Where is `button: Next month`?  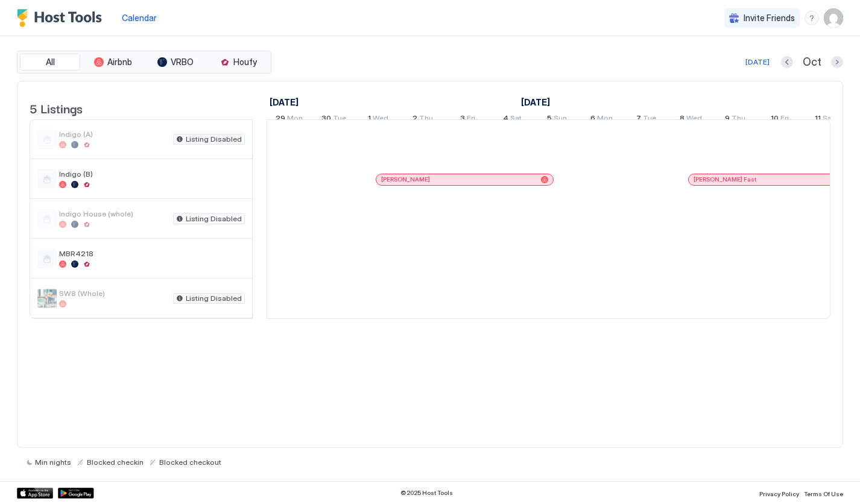
button: Next month is located at coordinates (837, 62).